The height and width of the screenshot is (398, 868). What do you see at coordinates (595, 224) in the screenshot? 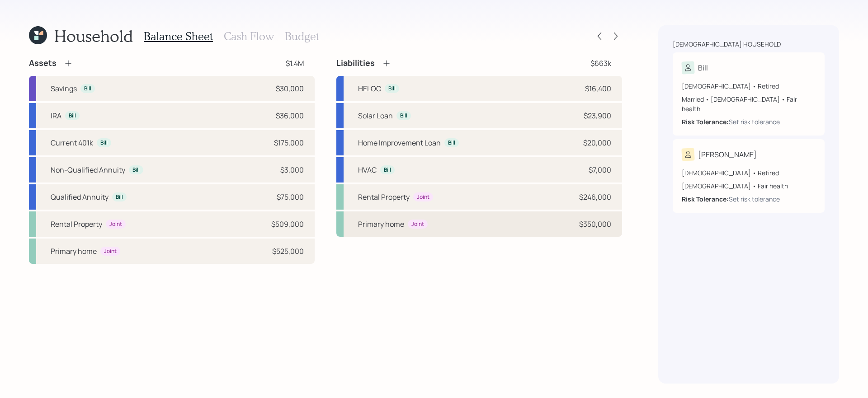
I see `div: $350,000` at bounding box center [595, 224].